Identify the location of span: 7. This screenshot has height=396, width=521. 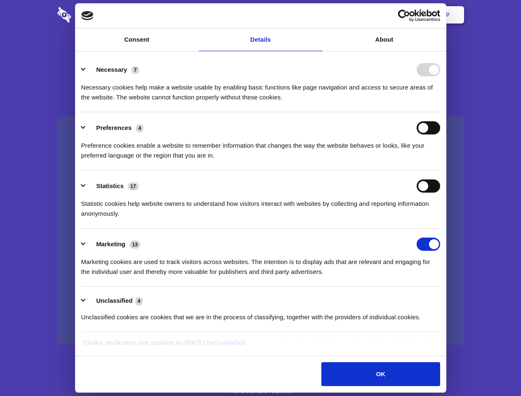
(135, 70).